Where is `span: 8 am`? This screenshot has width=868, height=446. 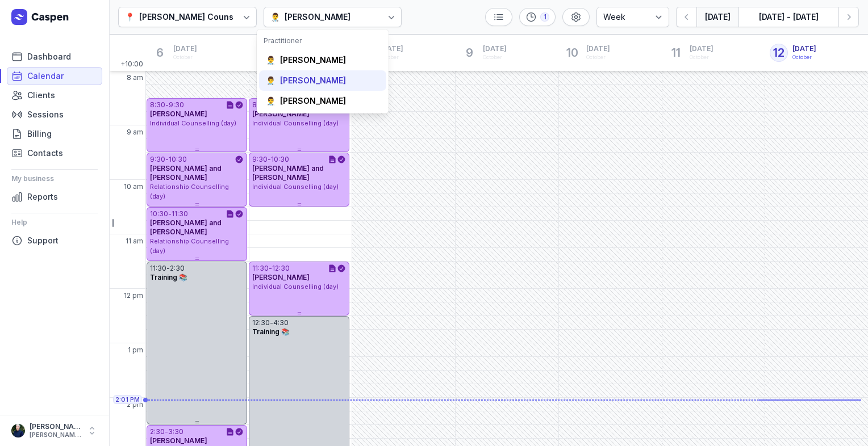 span: 8 am is located at coordinates (135, 78).